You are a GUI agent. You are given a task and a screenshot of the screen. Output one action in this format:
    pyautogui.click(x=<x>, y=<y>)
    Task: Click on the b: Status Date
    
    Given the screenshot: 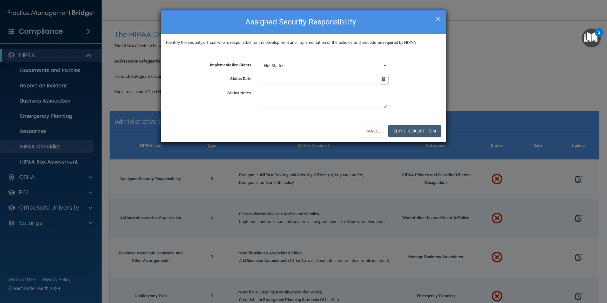 What is the action you would take?
    pyautogui.click(x=241, y=78)
    